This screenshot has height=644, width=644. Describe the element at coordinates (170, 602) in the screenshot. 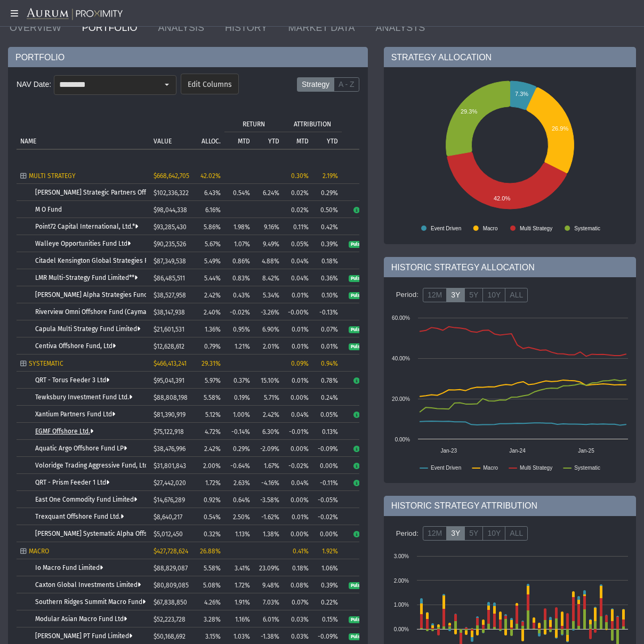

I see `span: $67,838,850` at that location.